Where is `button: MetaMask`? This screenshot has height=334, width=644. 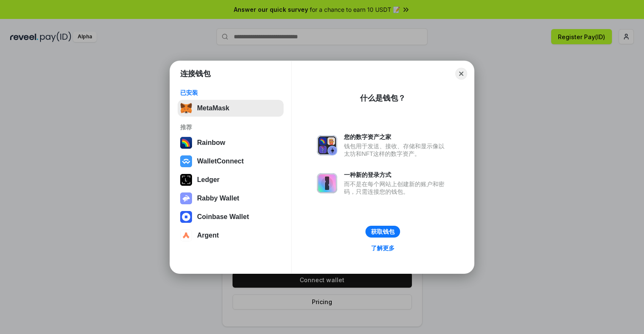
button: MetaMask is located at coordinates (230, 108).